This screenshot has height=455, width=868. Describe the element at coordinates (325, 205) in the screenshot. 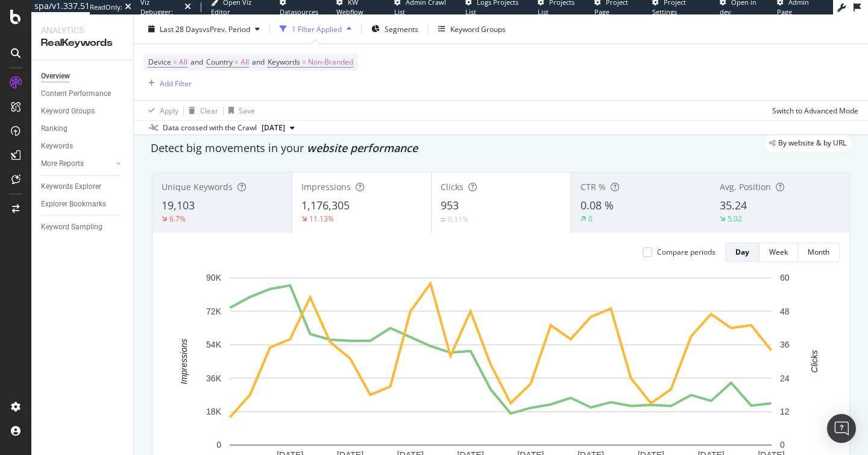

I see `span: 1,176,305` at that location.